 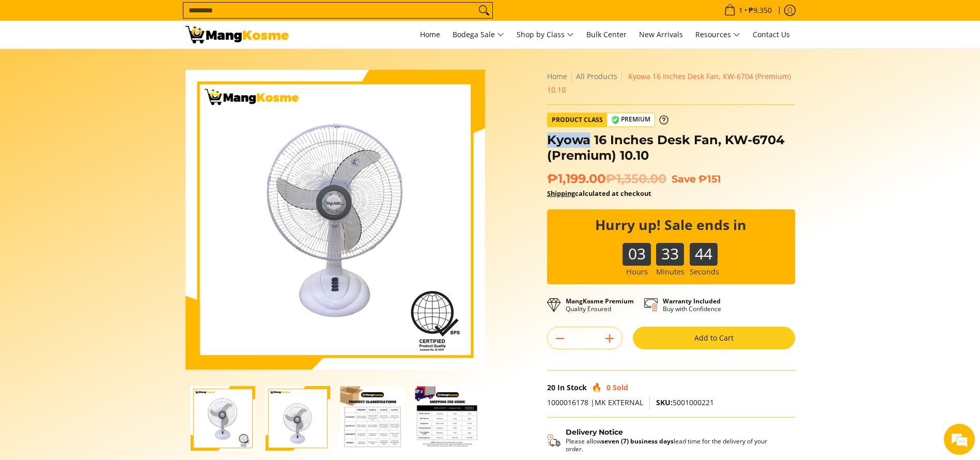 What do you see at coordinates (182, 18) in the screenshot?
I see `div: Minimize live chat window` at bounding box center [182, 18].